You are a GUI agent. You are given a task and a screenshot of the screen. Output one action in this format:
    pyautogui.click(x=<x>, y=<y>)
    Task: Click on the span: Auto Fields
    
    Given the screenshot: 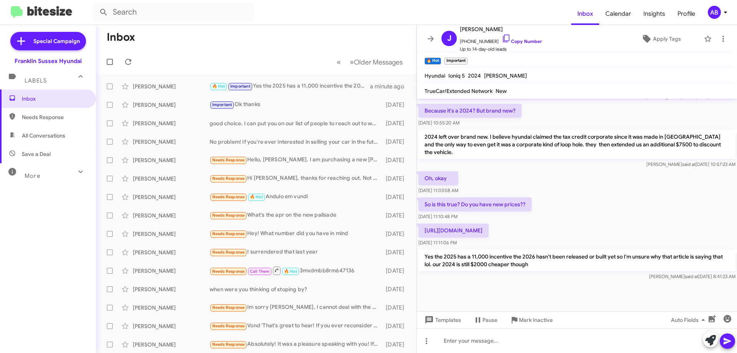 What is the action you would take?
    pyautogui.click(x=690, y=320)
    